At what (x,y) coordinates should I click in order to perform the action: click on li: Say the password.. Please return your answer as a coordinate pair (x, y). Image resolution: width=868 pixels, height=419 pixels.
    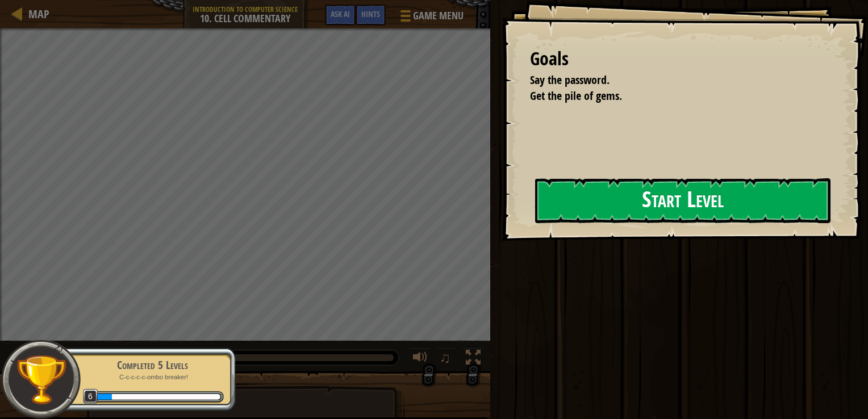
    Looking at the image, I should click on (670, 80).